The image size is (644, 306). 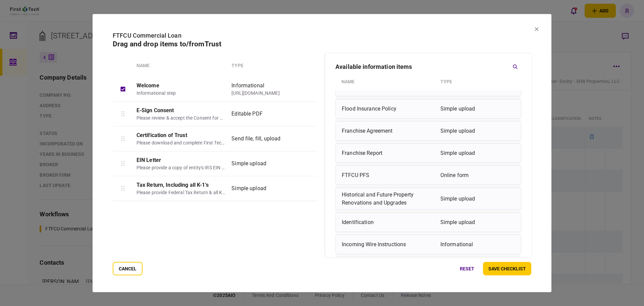 What do you see at coordinates (181, 160) in the screenshot?
I see `div: EIN Letter` at bounding box center [181, 160].